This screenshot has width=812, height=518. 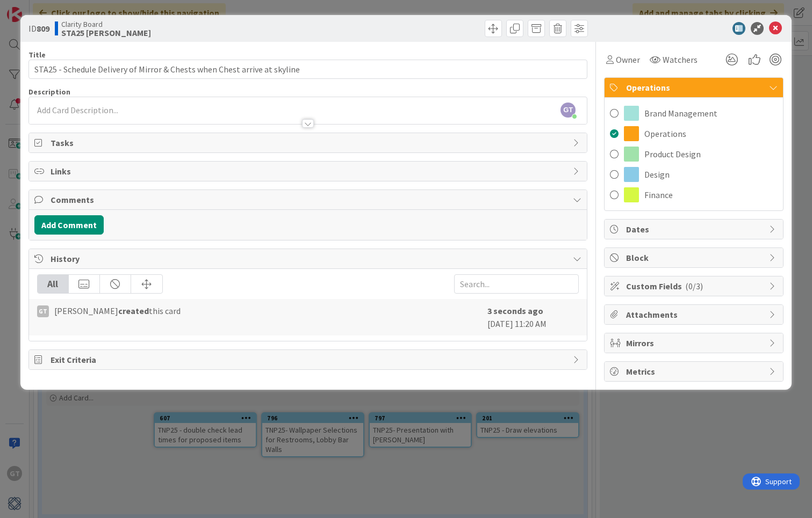 I want to click on span: Dates, so click(x=695, y=229).